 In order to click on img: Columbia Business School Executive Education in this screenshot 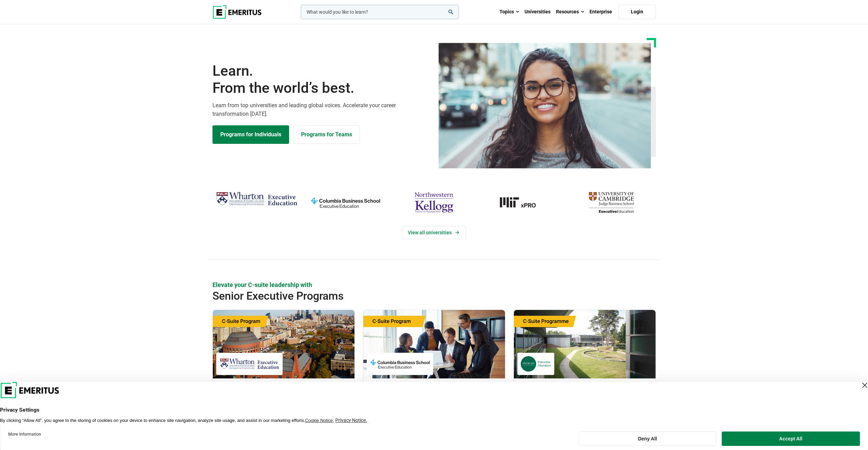, I will do `click(400, 364)`.